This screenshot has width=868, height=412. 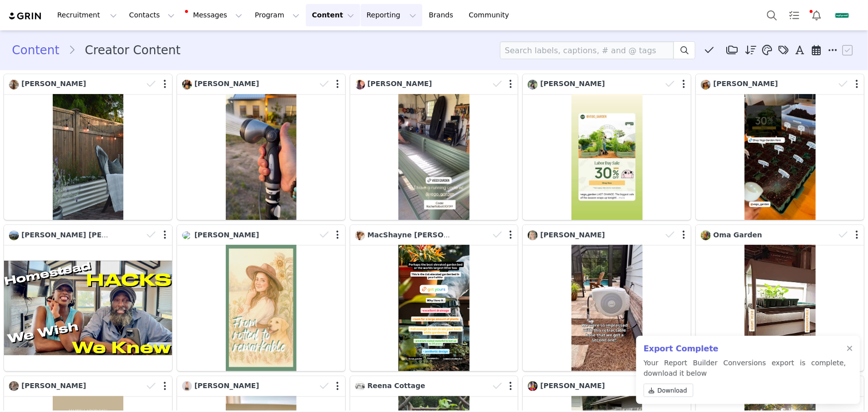 I want to click on span: Reena Cottage, so click(x=397, y=385).